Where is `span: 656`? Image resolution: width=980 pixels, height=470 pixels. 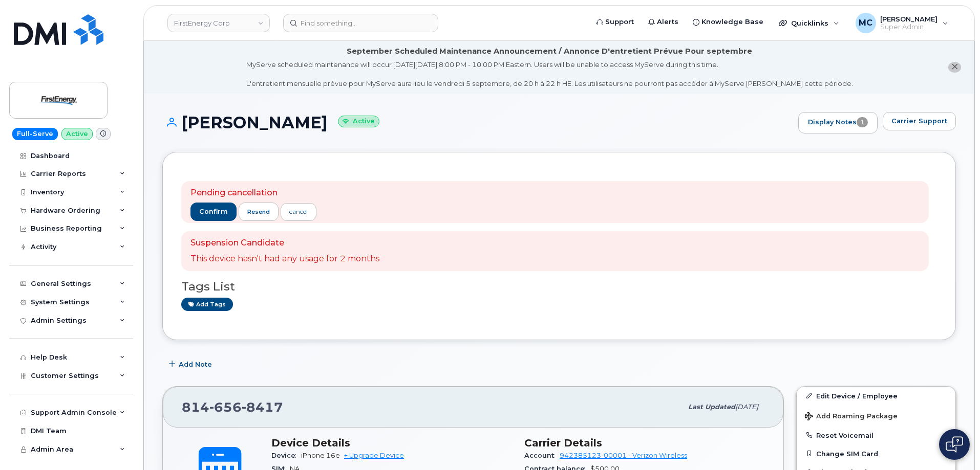
span: 656 is located at coordinates (225, 407).